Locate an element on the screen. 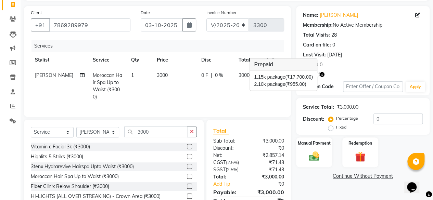 This screenshot has height=200, width=433. th: Disc is located at coordinates (216, 60).